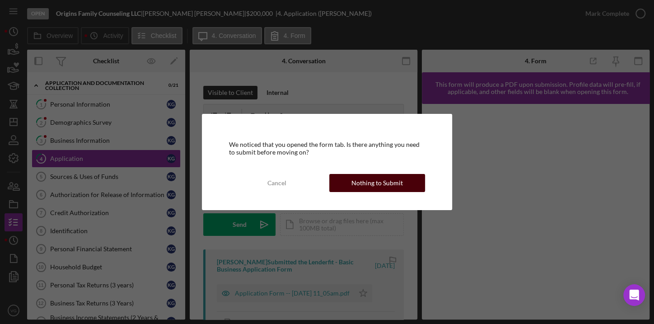 The height and width of the screenshot is (324, 654). I want to click on div: Nothing to Submit, so click(377, 183).